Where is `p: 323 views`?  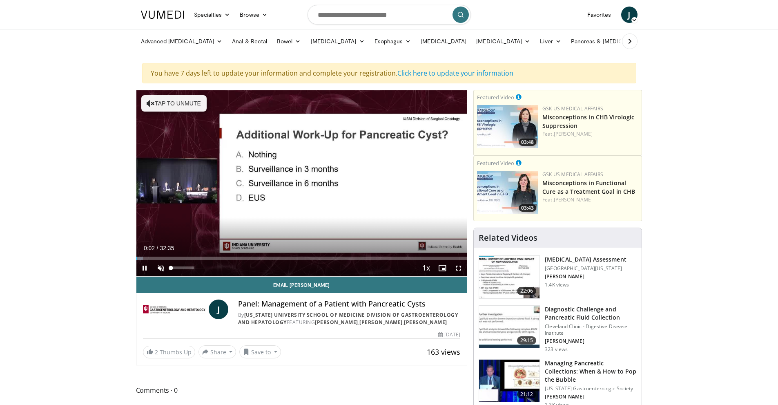 p: 323 views is located at coordinates (556, 349).